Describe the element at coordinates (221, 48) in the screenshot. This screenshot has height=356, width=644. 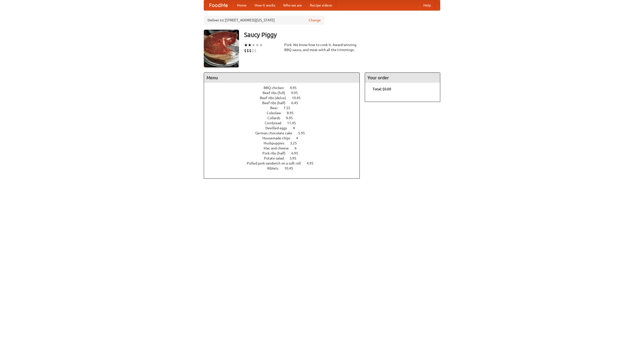
I see `img: angular.jpg` at that location.